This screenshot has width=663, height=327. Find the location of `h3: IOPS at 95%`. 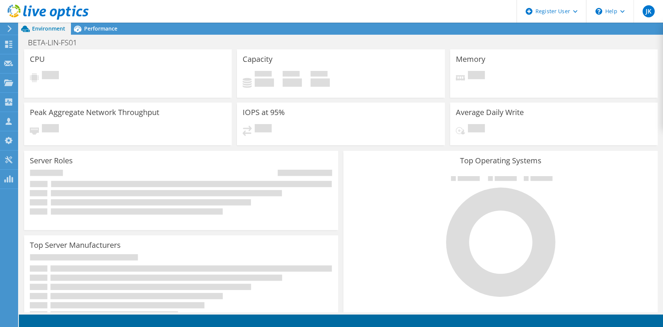

h3: IOPS at 95% is located at coordinates (264, 112).